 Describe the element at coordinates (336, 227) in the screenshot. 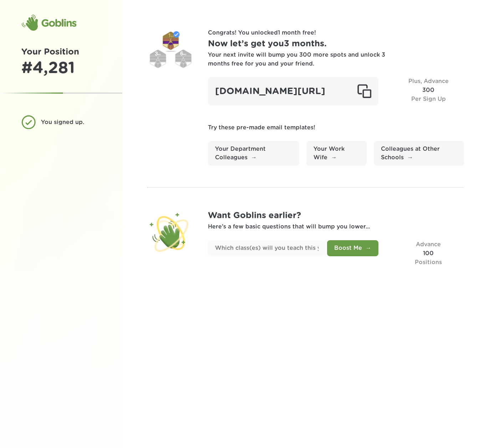

I see `p: Here’s a few basic questions that will bump you lower...` at that location.